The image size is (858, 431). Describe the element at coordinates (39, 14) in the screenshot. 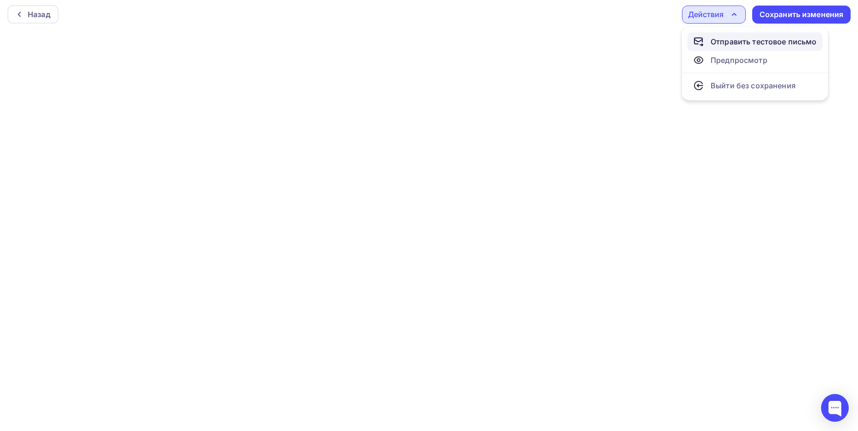

I see `div: Назад` at that location.